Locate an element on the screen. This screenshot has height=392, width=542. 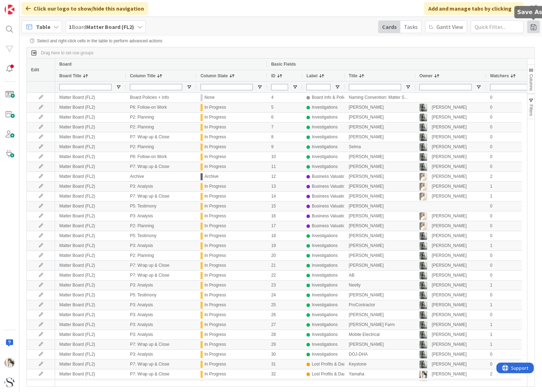
div: 25 is located at coordinates (284, 305).